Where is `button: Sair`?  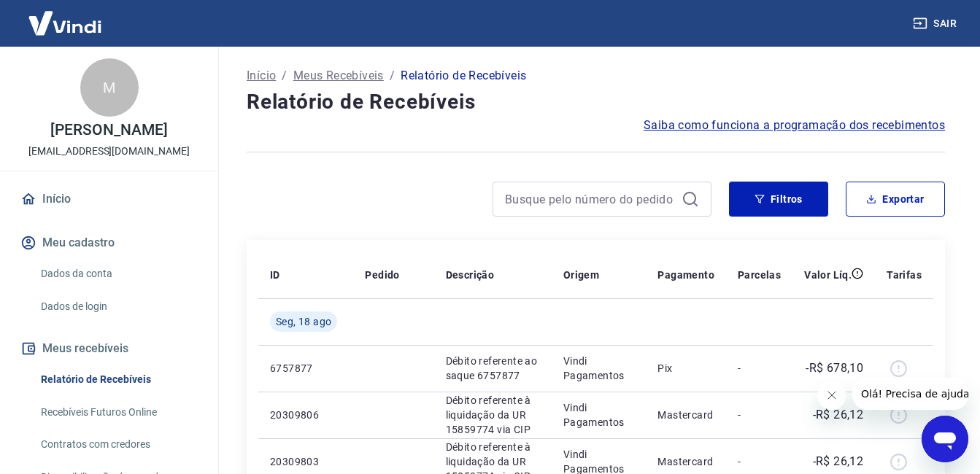 button: Sair is located at coordinates (936, 24).